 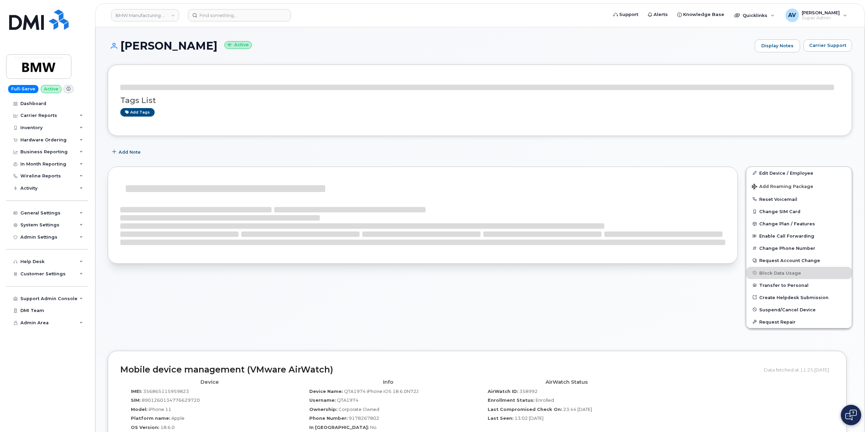 What do you see at coordinates (129, 152) in the screenshot?
I see `span: Add Note` at bounding box center [129, 152].